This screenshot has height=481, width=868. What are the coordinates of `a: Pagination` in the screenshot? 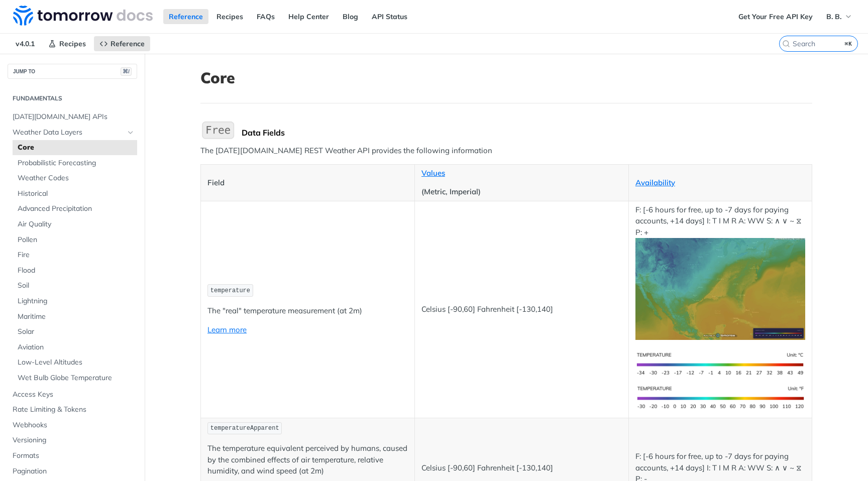 It's located at (72, 472).